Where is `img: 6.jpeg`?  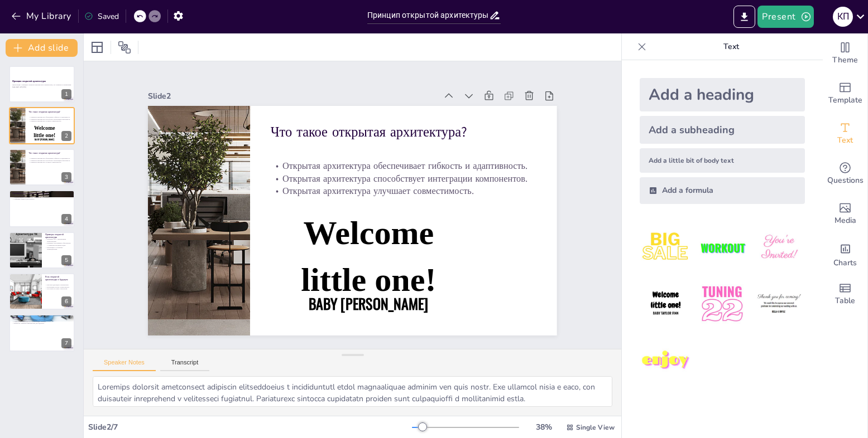
img: 6.jpeg is located at coordinates (779, 304).